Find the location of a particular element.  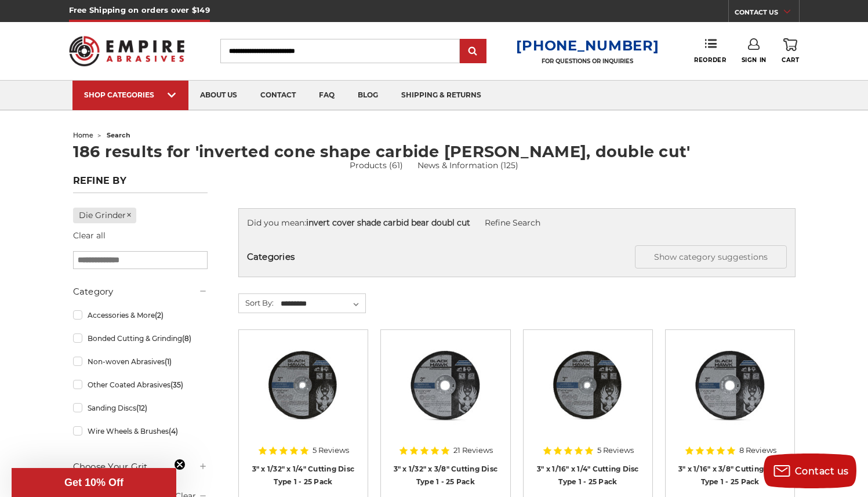

a: Products (61) is located at coordinates (376, 165).